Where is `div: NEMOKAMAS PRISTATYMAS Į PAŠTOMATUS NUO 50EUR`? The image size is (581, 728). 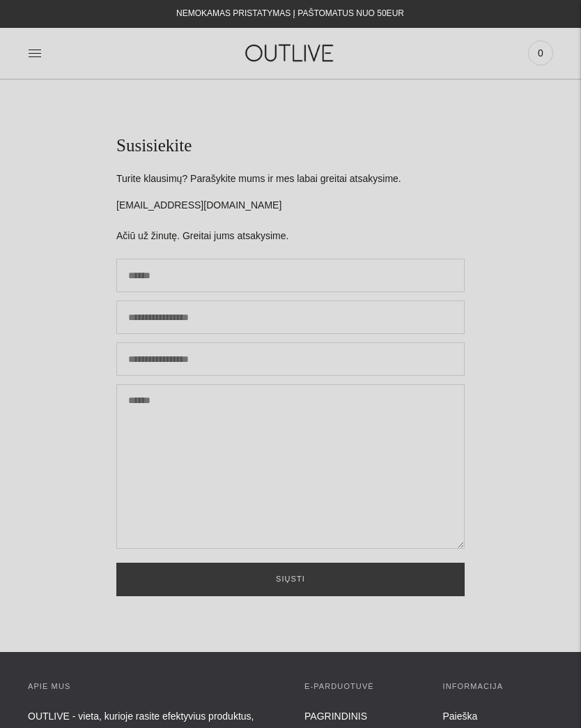 div: NEMOKAMAS PRISTATYMAS Į PAŠTOMATUS NUO 50EUR is located at coordinates (290, 14).